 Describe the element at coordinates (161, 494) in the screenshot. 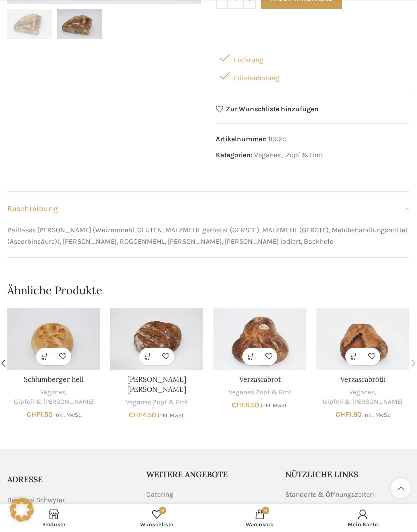

I see `a: Catering` at that location.